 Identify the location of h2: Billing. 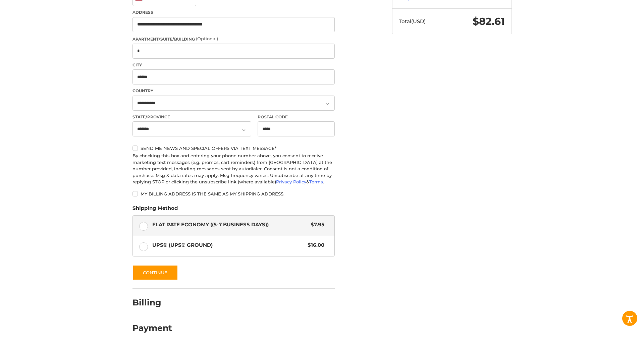
(152, 302).